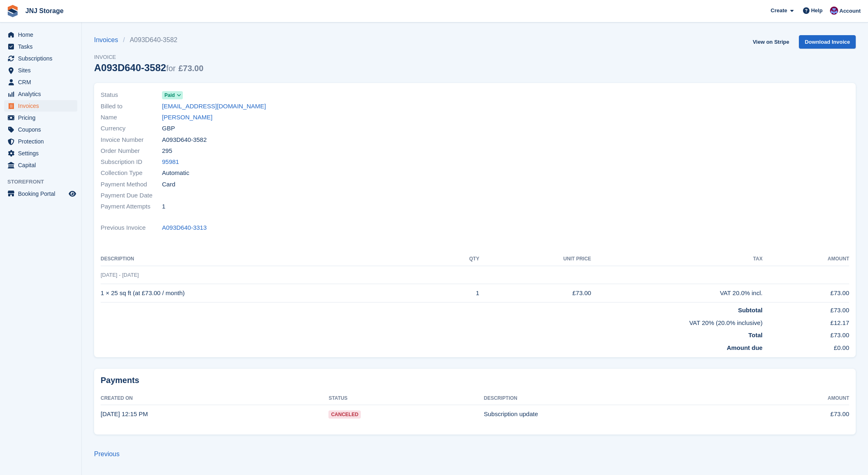 The height and width of the screenshot is (475, 868). What do you see at coordinates (131, 206) in the screenshot?
I see `span: Payment Attempts` at bounding box center [131, 206].